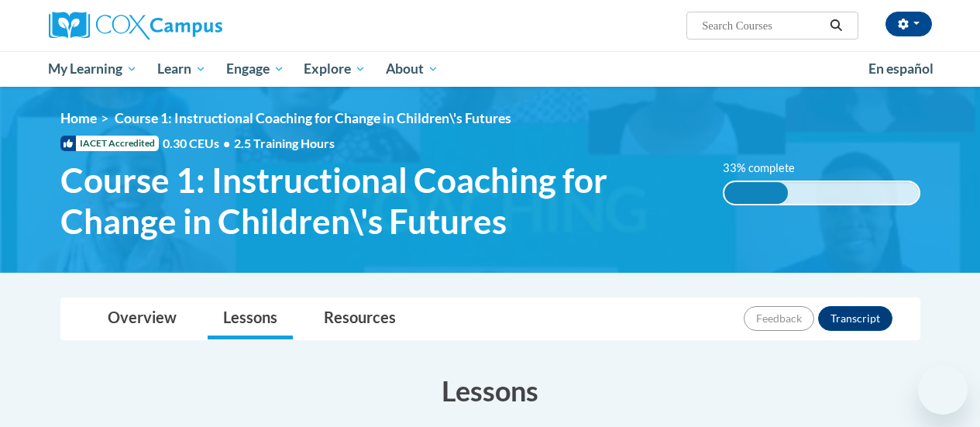 Image resolution: width=980 pixels, height=427 pixels. What do you see at coordinates (779, 319) in the screenshot?
I see `button: Feedback` at bounding box center [779, 319].